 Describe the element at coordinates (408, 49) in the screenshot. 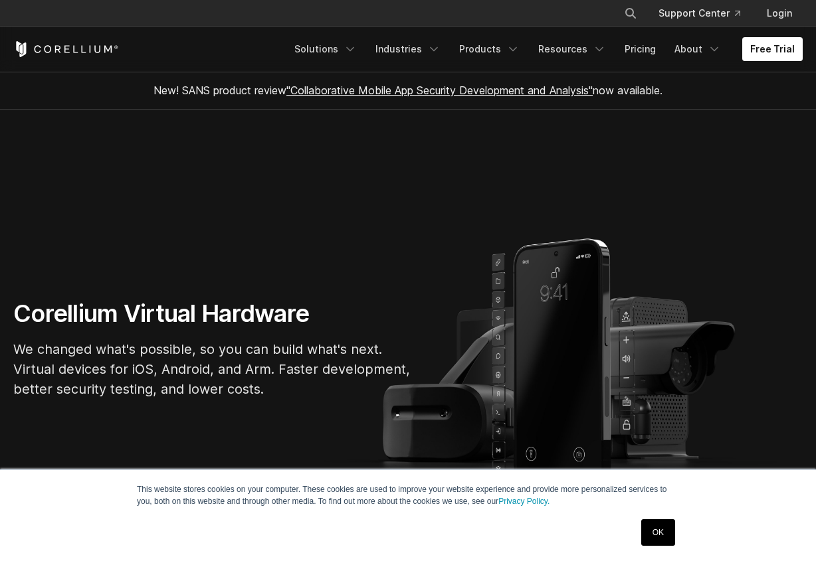

I see `a: Industries` at that location.